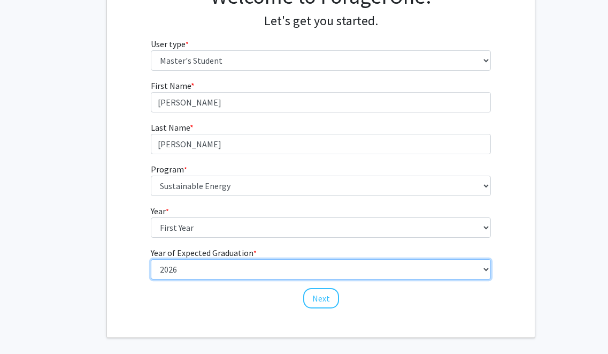 The width and height of the screenshot is (608, 354). I want to click on label: Year of Expected Graduation, so click(204, 253).